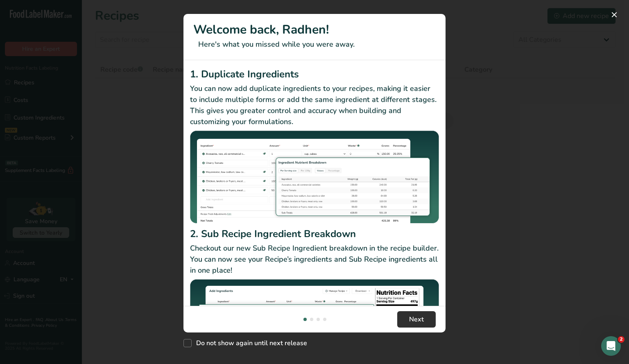  I want to click on h1: Welcome back, Radhen!, so click(314, 29).